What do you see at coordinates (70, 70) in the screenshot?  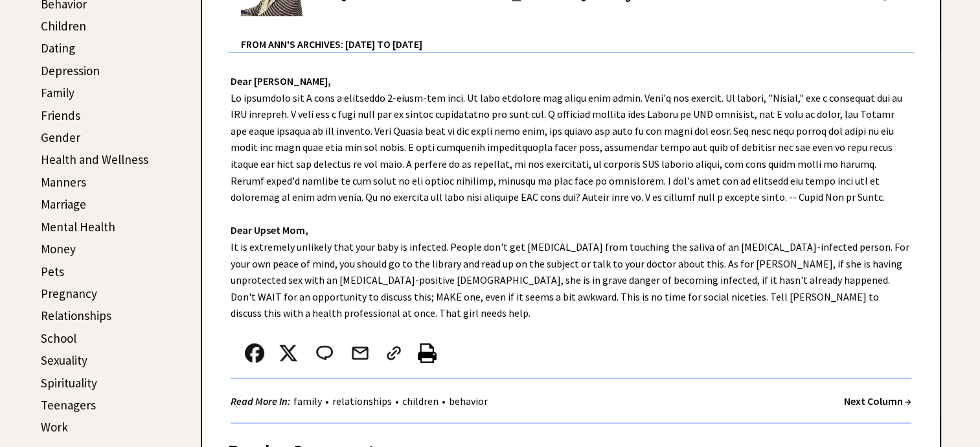 I see `a: Depression` at bounding box center [70, 70].